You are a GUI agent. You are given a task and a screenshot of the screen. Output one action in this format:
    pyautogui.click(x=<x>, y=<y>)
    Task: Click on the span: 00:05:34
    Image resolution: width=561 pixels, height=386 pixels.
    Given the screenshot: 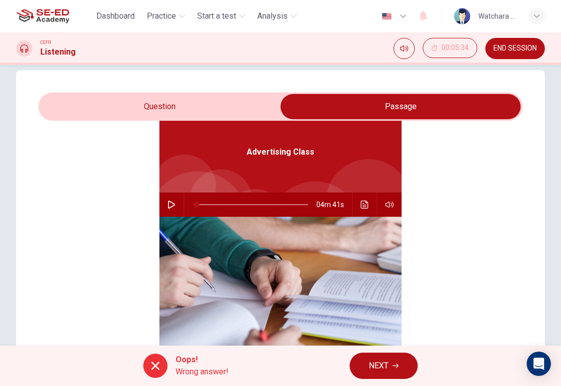 What is the action you would take?
    pyautogui.click(x=455, y=48)
    